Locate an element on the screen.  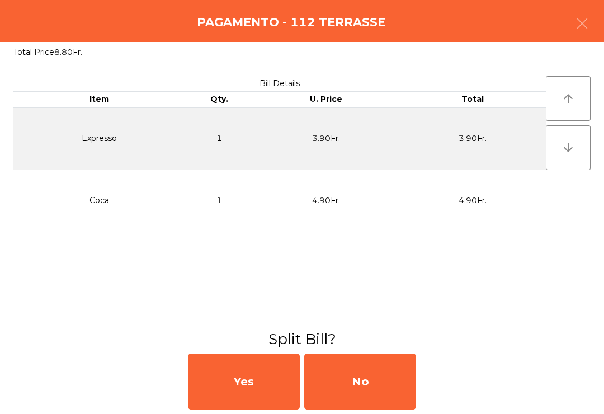
div: No is located at coordinates (360, 382).